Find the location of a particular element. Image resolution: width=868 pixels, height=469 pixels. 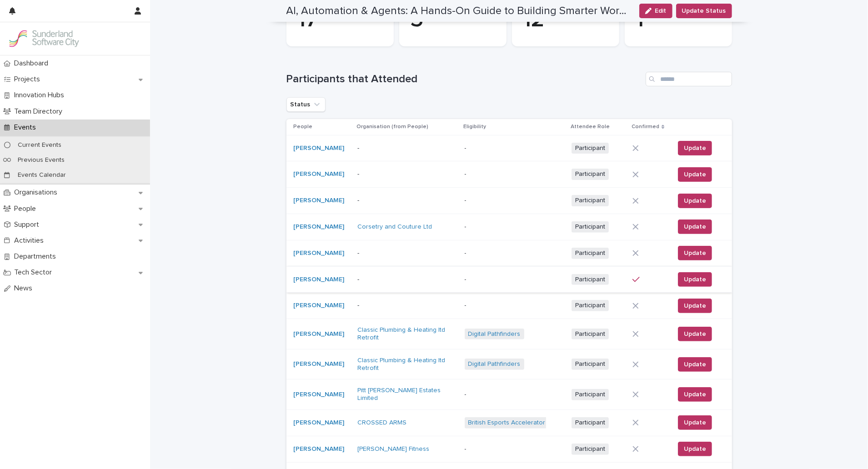

p: Attendee Role is located at coordinates (590, 127).